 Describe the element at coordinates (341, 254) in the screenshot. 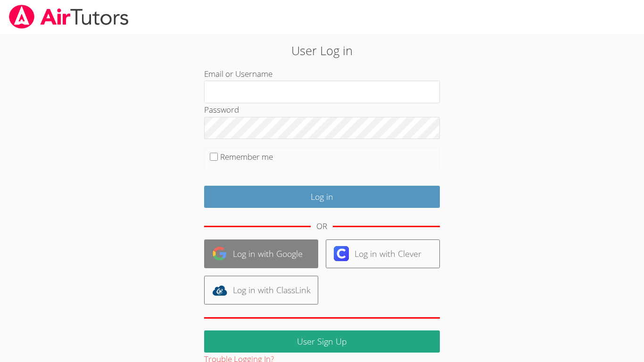

I see `img: clever-logo-6eab21bc6e7a338710f1a6ff85c0baf02591cd810cc4098c63d3a4b26e2feb20.svg` at that location.